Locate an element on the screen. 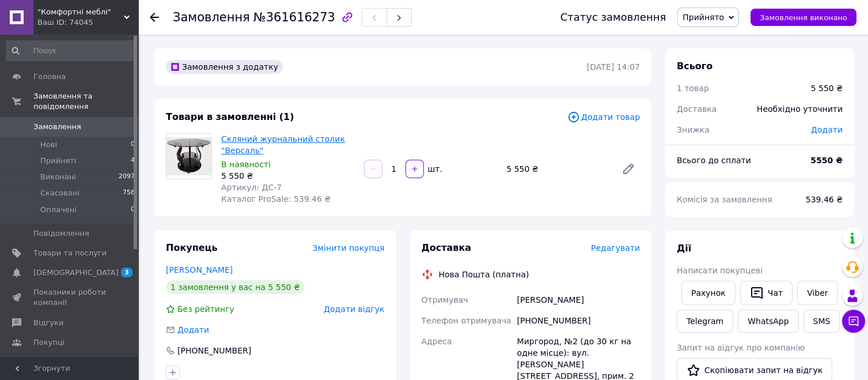  span: Покупці is located at coordinates (49, 342).